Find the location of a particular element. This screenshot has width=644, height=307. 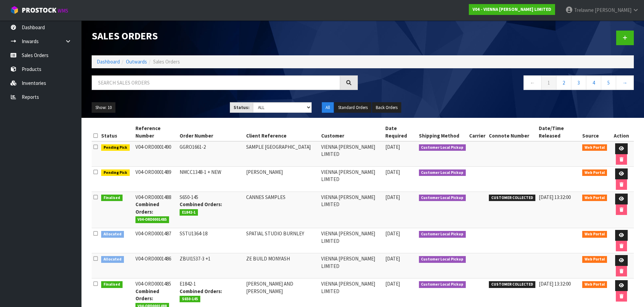

td: V04-ORD0001487 is located at coordinates (156, 241).